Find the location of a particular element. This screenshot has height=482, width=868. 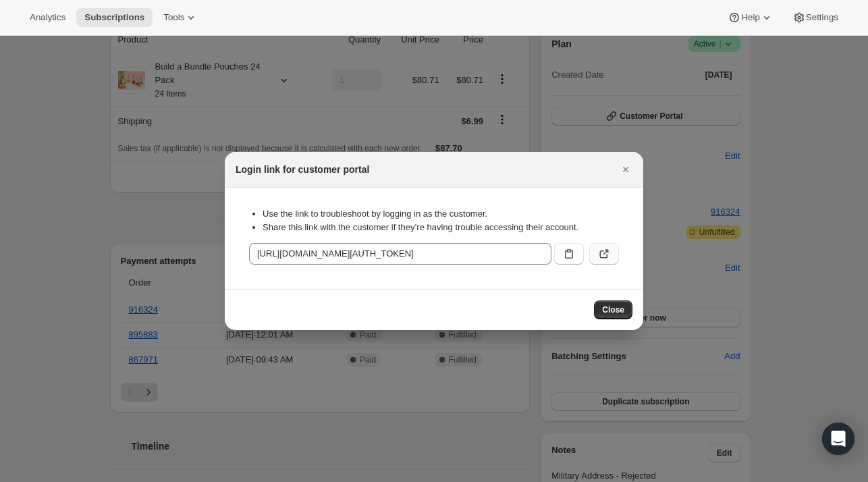

button: Analytics is located at coordinates (47, 18).